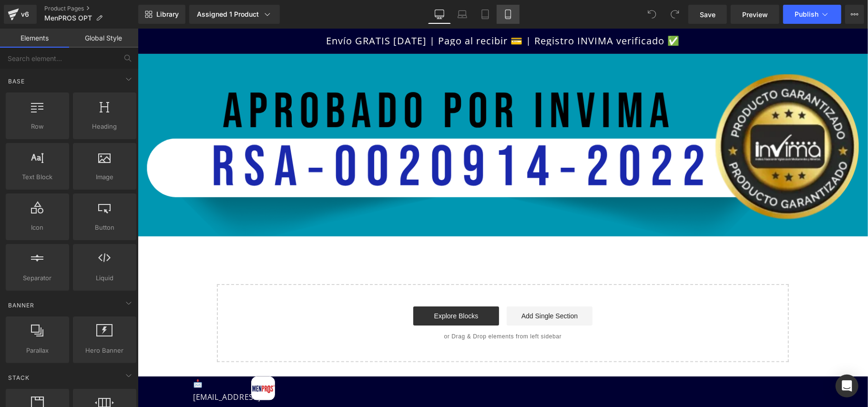  I want to click on span: Parallax, so click(37, 351).